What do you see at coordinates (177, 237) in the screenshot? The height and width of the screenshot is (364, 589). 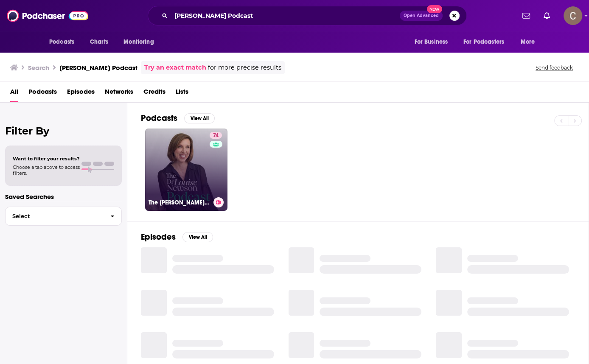 I see `a: EpisodesView All` at bounding box center [177, 237].